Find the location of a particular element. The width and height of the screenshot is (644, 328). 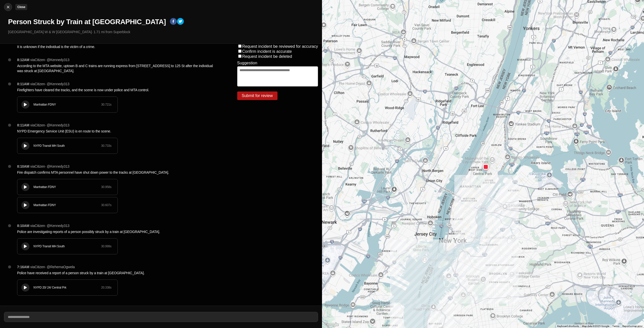

button: cancelClose is located at coordinates (8, 7).